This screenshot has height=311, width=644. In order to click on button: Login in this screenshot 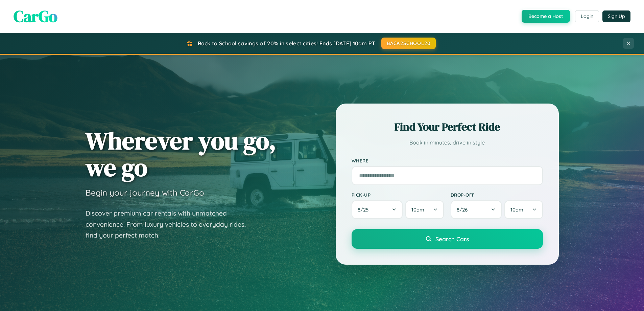, I will do `click(587, 16)`.